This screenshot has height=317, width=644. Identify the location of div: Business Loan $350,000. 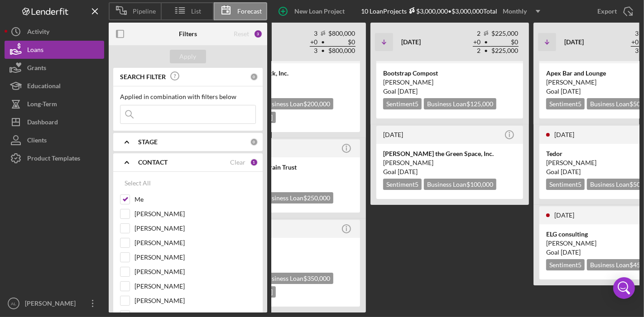
(297, 278).